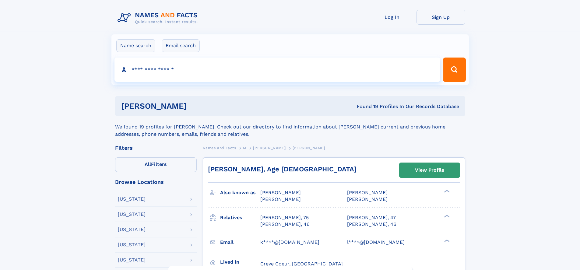  What do you see at coordinates (181, 46) in the screenshot?
I see `label: Email search` at bounding box center [181, 46].